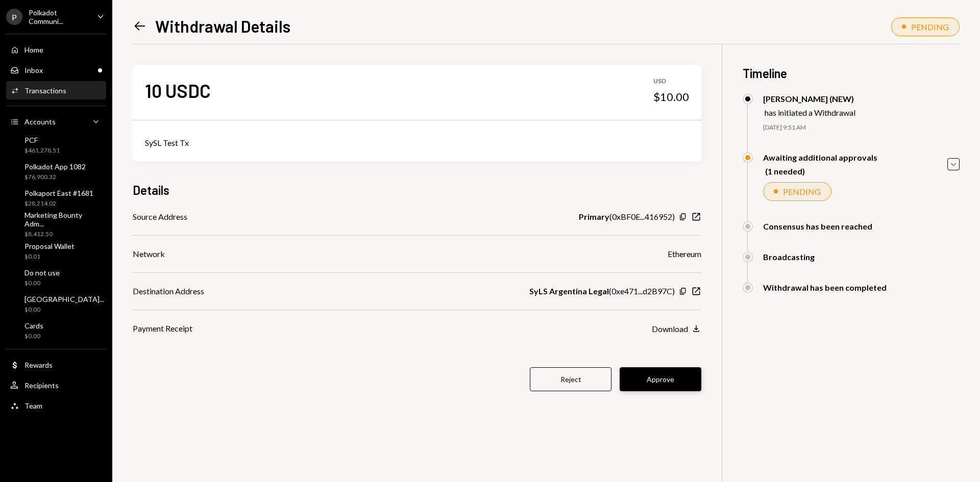 Image resolution: width=980 pixels, height=482 pixels. I want to click on b: Primary, so click(594, 217).